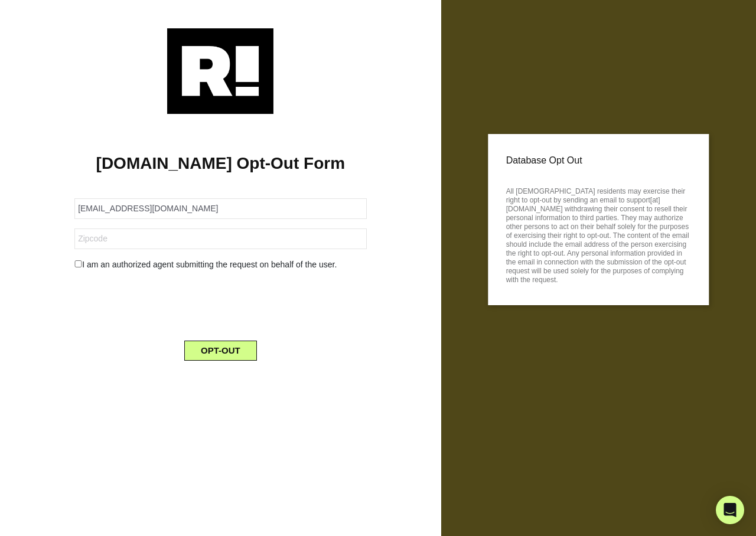 This screenshot has height=536, width=756. What do you see at coordinates (599, 160) in the screenshot?
I see `p: Database Opt Out` at bounding box center [599, 160].